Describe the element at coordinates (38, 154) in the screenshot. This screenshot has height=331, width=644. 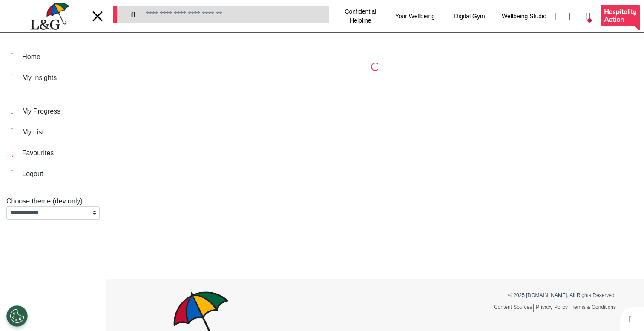
I see `div: Favourites` at that location.